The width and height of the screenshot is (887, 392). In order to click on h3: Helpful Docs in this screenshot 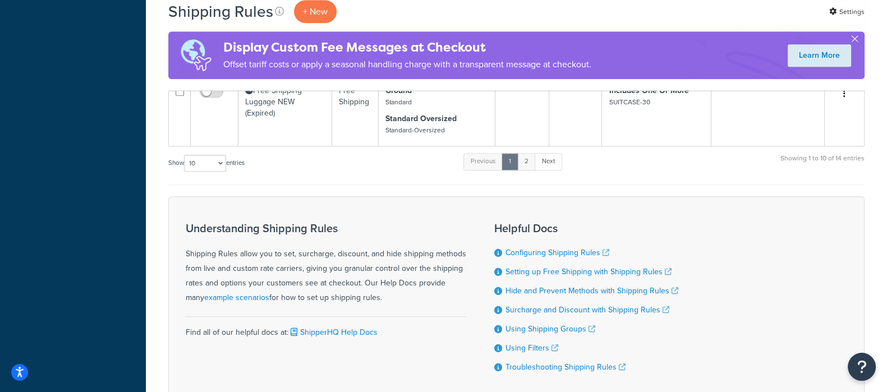, I will do `click(586, 228)`.